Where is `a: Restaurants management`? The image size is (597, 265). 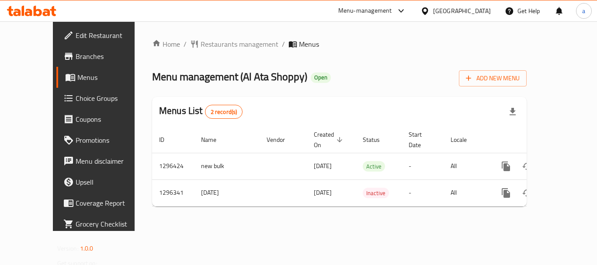 a: Restaurants management is located at coordinates (234, 44).